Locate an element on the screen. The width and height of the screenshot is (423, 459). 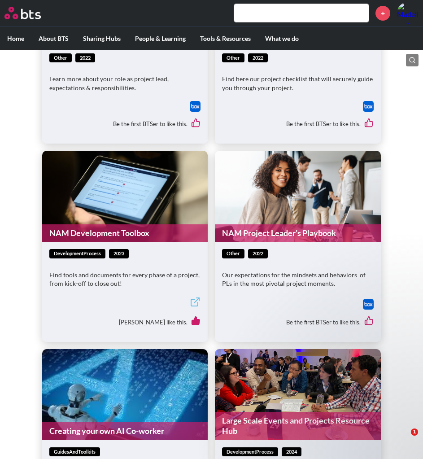
p: Find here our project checklist that will securely guide you through your project. is located at coordinates (298, 83).